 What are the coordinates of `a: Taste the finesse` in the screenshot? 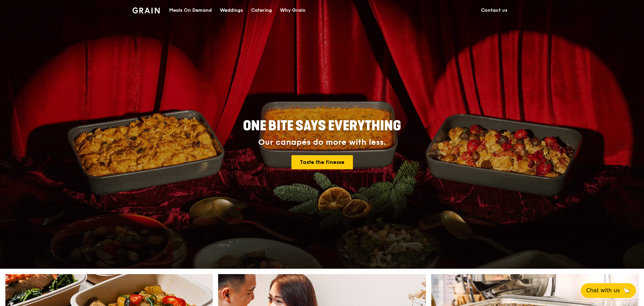 It's located at (322, 162).